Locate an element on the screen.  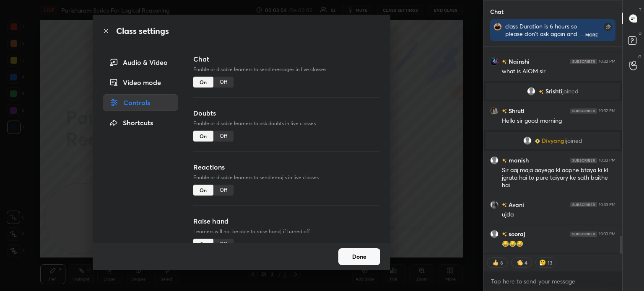
img: thumbs_up.png is located at coordinates (495, 262).